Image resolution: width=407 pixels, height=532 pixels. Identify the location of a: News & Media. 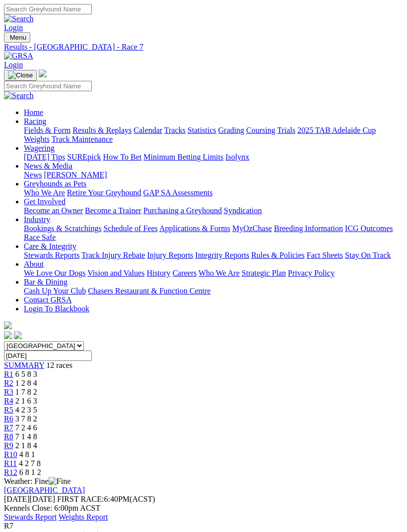
(48, 166).